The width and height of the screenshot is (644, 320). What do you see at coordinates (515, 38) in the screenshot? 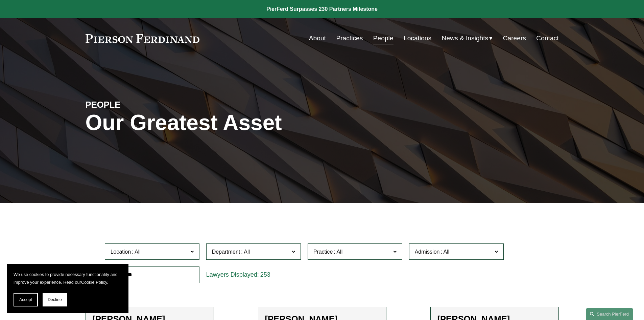
I see `a: Careers` at bounding box center [515, 38].